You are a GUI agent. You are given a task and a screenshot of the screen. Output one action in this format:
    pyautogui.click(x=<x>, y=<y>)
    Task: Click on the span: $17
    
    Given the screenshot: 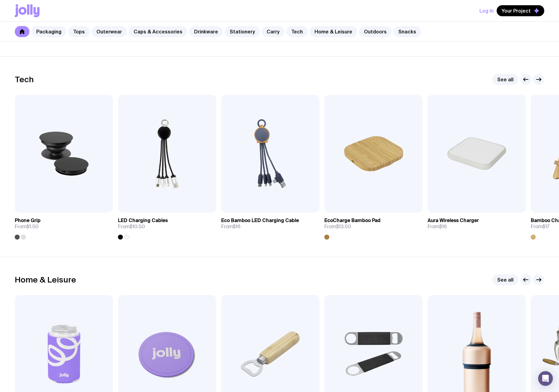 What is the action you would take?
    pyautogui.click(x=546, y=227)
    